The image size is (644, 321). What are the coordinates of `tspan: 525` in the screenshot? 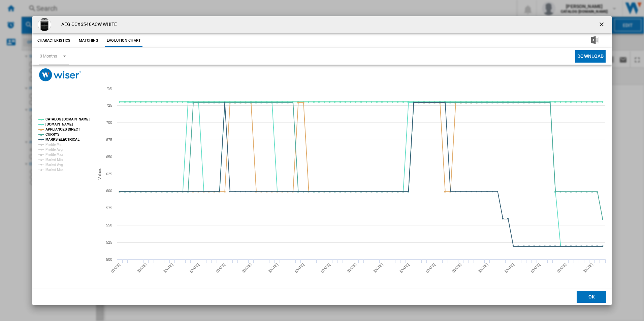 It's located at (109, 243).